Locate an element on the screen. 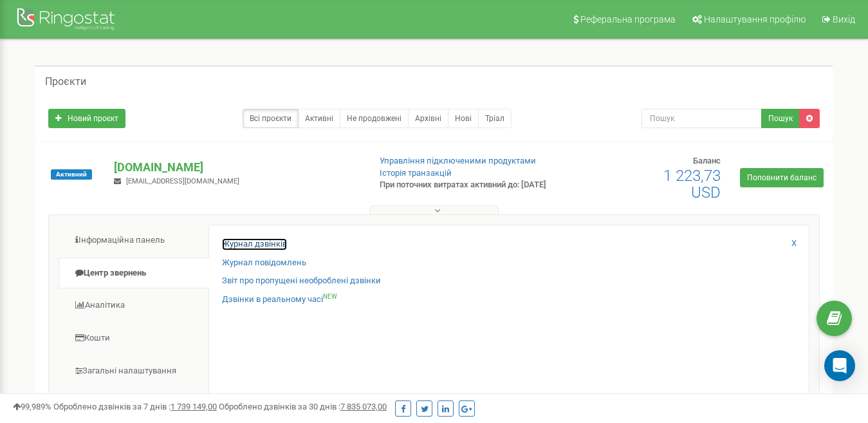  a: Журнал повідомлень is located at coordinates (264, 263).